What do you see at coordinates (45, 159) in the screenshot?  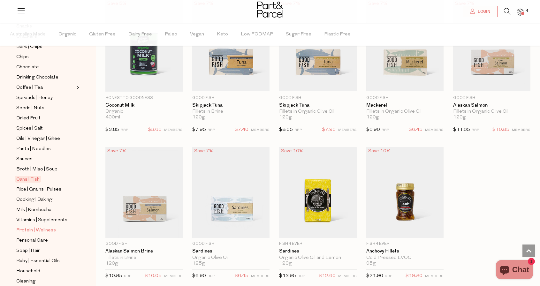 I see `a: Sauces` at bounding box center [45, 159].